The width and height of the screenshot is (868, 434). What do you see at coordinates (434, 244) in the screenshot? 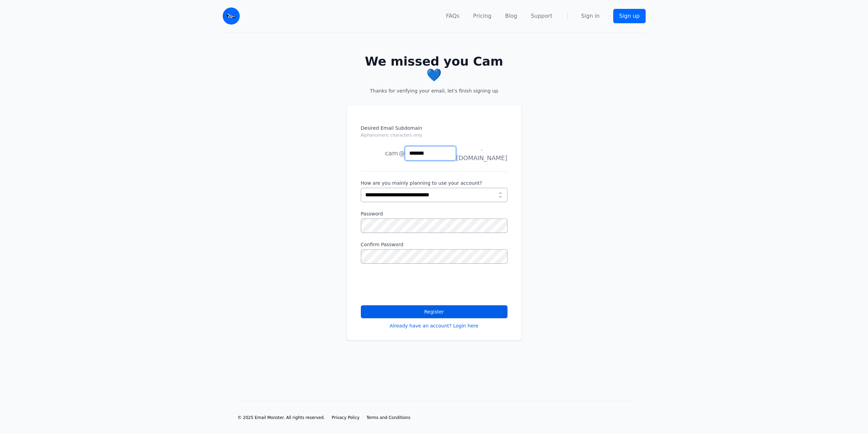
I see `label: Confirm Password` at bounding box center [434, 244].